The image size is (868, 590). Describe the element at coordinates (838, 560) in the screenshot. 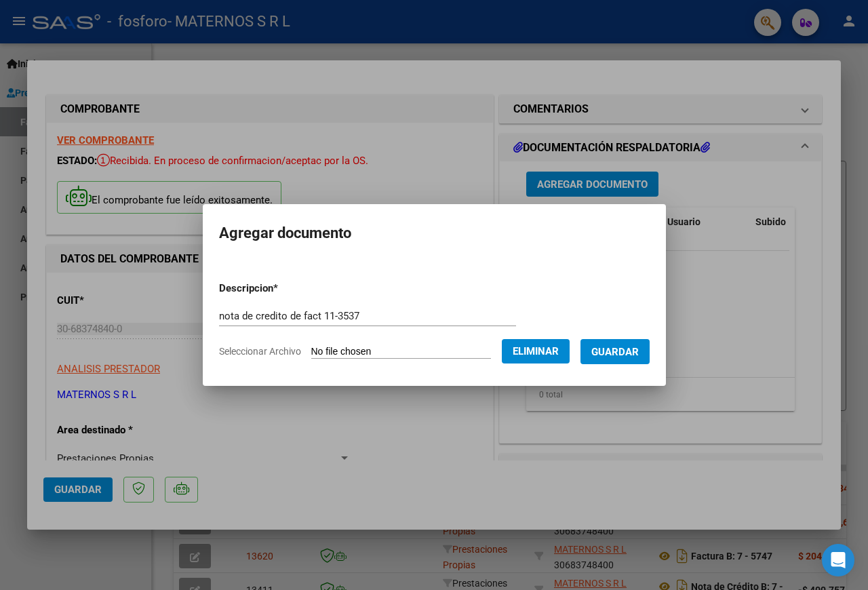

I see `div: Open Intercom Messenger` at that location.